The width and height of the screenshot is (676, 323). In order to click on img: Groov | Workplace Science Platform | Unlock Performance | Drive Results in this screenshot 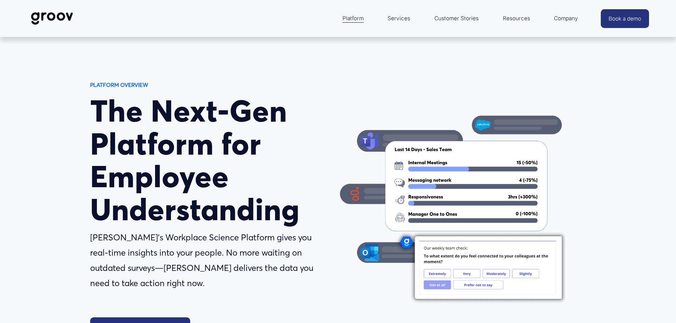, I will do `click(52, 18)`.